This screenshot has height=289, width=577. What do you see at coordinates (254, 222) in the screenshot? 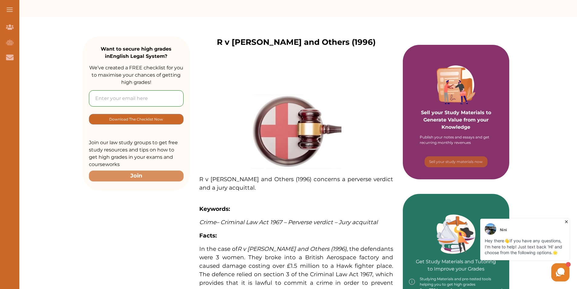
I see `span: Criminal Law Act 1967 –` at bounding box center [254, 222].